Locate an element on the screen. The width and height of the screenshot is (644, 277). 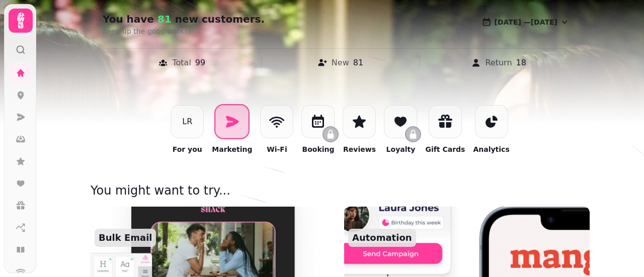
p: Bulk Email is located at coordinates (126, 238).